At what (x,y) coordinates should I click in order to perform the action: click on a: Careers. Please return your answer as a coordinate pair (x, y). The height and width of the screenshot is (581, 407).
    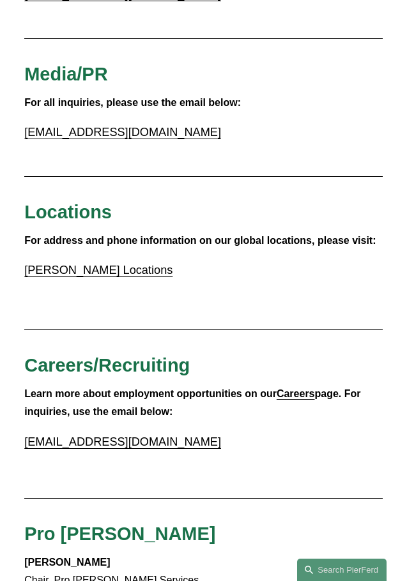
    Looking at the image, I should click on (296, 393).